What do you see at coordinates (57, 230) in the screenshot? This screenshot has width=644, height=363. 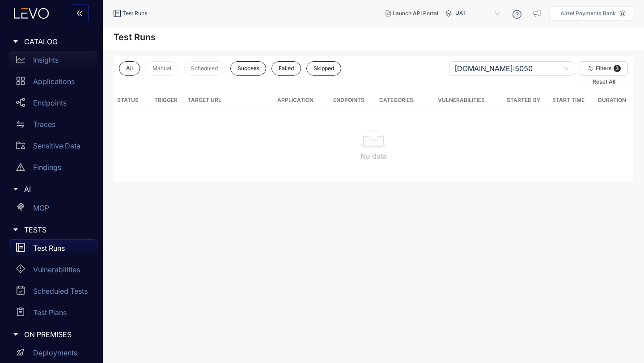 I see `span: TESTS` at bounding box center [57, 230].